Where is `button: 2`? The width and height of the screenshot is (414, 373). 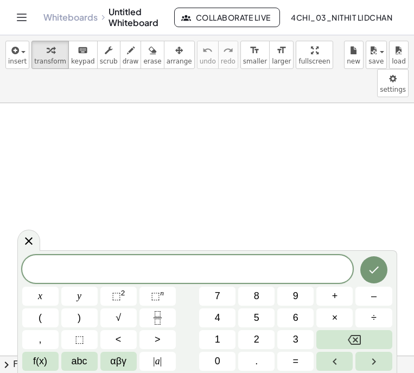 button: 2 is located at coordinates (256, 339).